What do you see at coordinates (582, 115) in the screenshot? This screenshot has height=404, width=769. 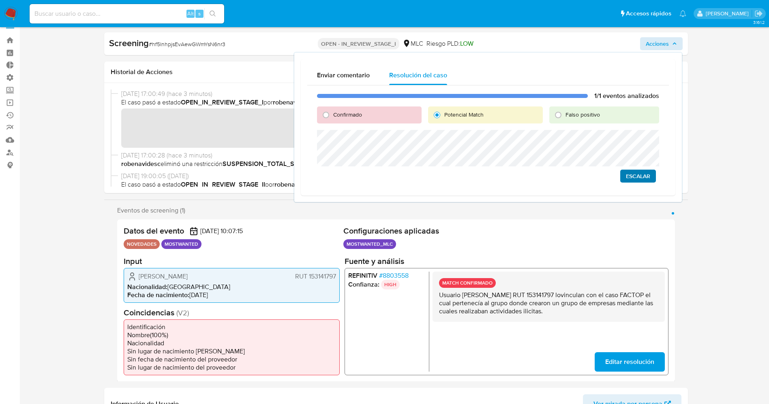 I see `span: Falso positivo` at bounding box center [582, 115].